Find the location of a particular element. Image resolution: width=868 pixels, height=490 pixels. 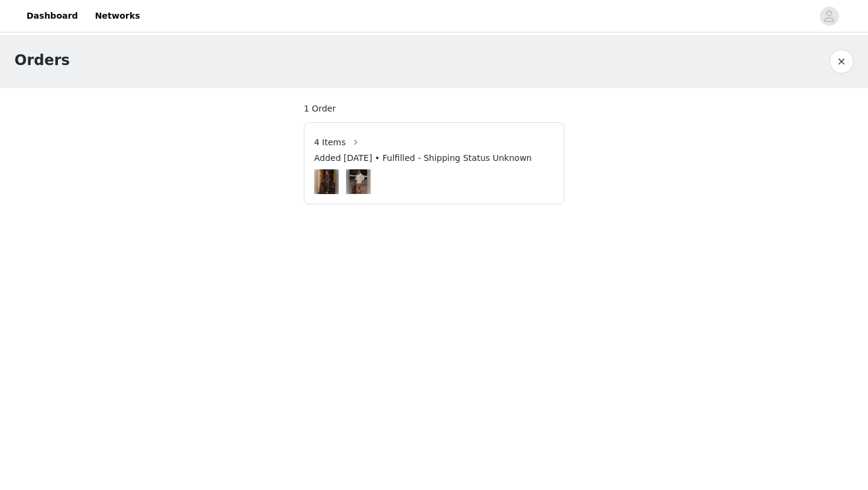

h1: Orders is located at coordinates (42, 60).